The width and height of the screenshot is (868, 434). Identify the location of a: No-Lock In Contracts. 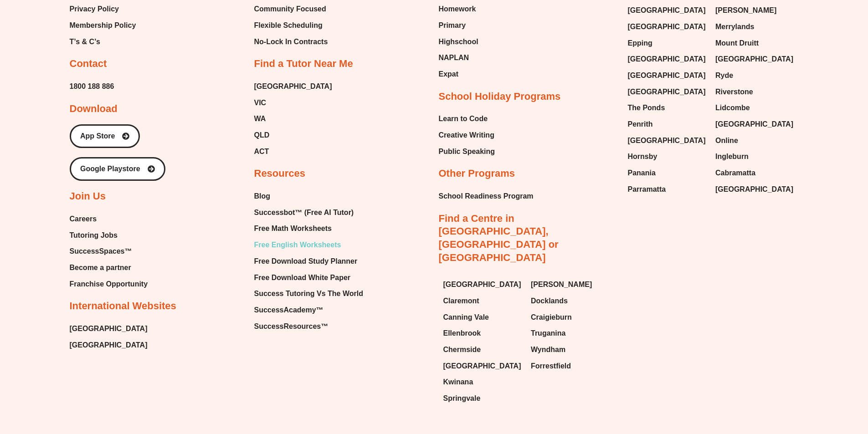
(293, 42).